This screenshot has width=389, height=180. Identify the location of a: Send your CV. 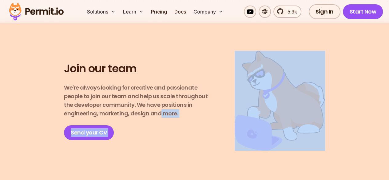
(89, 133).